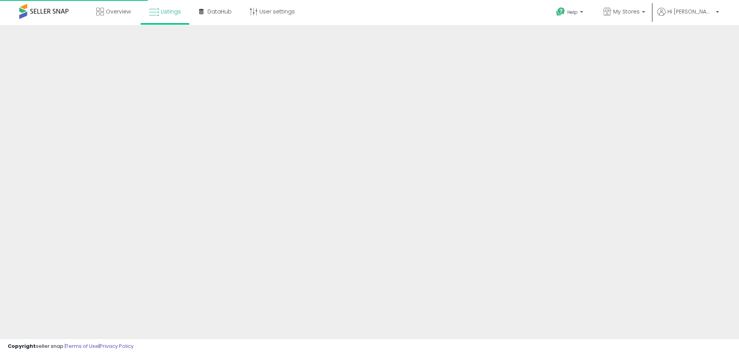 The height and width of the screenshot is (354, 739). I want to click on span: DataHub, so click(220, 12).